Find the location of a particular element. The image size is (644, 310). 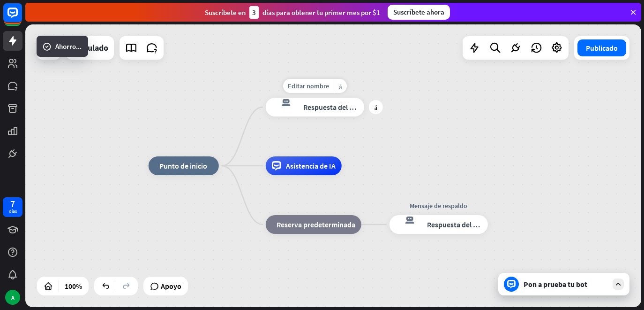

font: más_amarillo is located at coordinates (340, 86).